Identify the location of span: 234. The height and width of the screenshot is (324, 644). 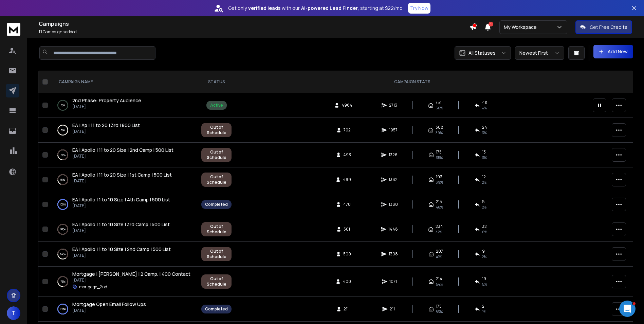
(439, 227).